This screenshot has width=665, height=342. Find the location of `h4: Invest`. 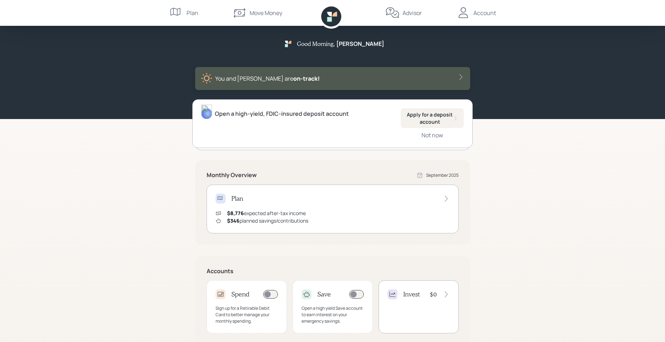

h4: Invest is located at coordinates (411, 294).